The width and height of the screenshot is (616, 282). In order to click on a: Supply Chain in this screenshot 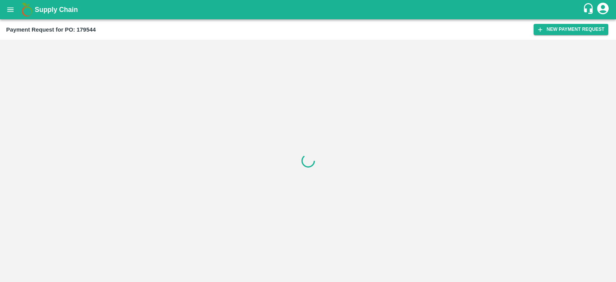, I will do `click(308, 10)`.